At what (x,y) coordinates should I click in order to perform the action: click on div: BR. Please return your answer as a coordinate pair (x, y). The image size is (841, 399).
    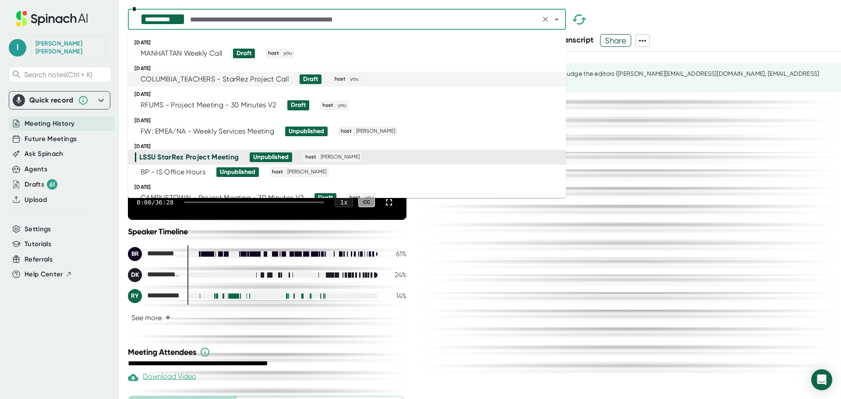
    Looking at the image, I should click on (135, 254).